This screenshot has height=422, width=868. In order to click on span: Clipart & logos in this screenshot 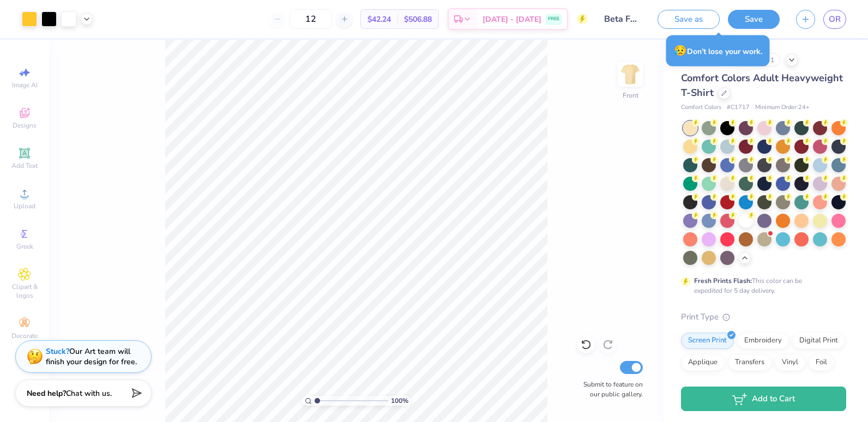, I will do `click(24, 291)`.